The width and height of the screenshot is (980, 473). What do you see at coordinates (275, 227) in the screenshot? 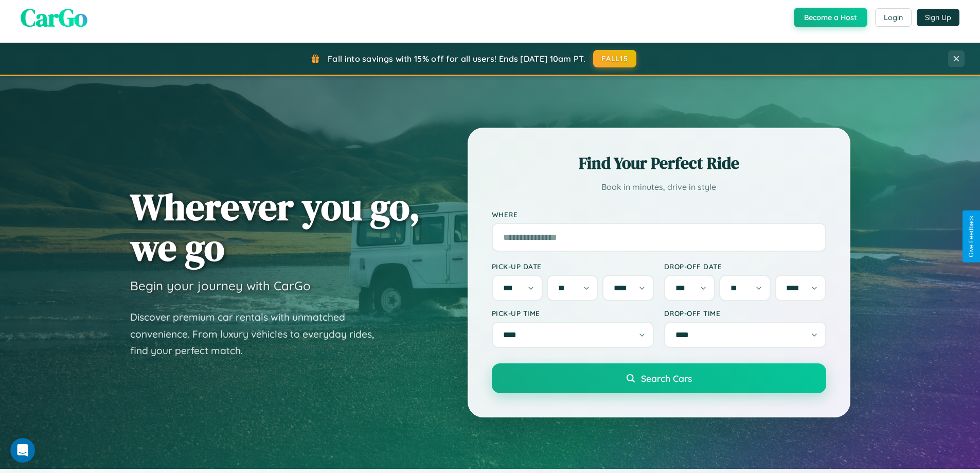
I see `h1: Wherever you go, we go` at bounding box center [275, 227].